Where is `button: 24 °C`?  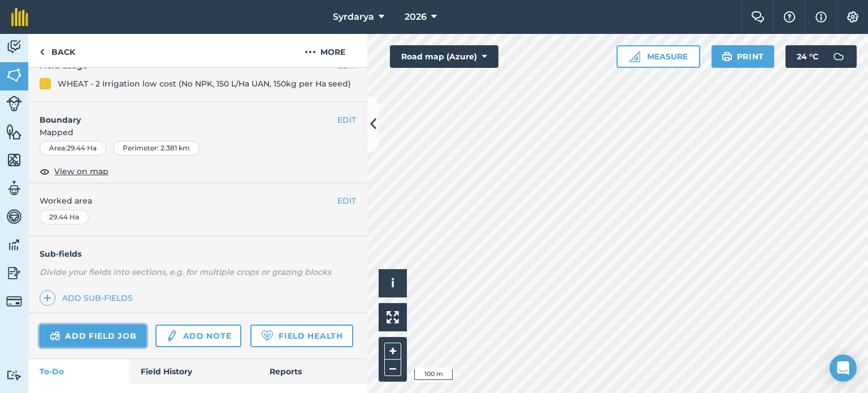
button: 24 °C is located at coordinates (821, 57).